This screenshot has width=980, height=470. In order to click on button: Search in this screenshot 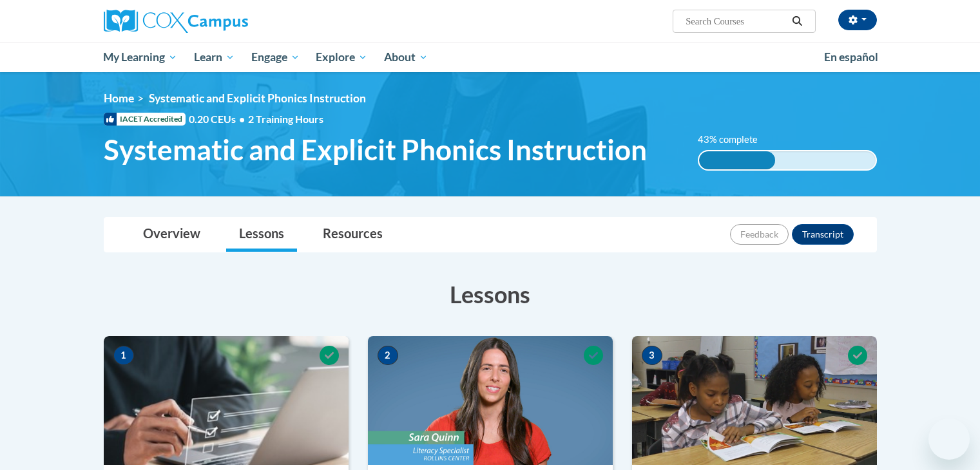, I will do `click(797, 22)`.